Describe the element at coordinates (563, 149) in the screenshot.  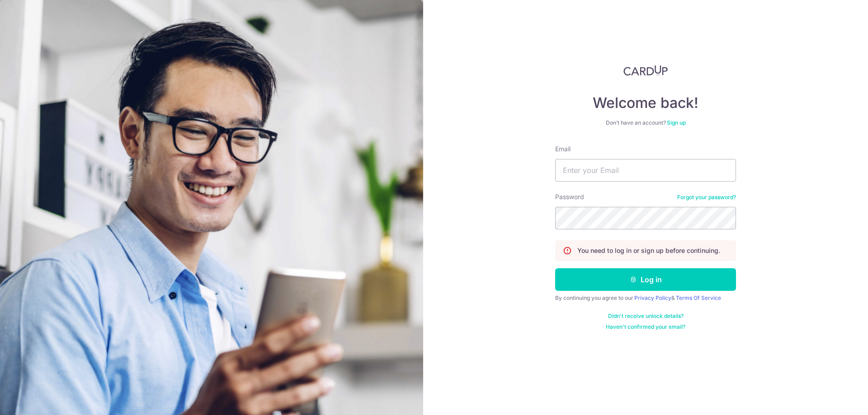
I see `label: Email` at that location.